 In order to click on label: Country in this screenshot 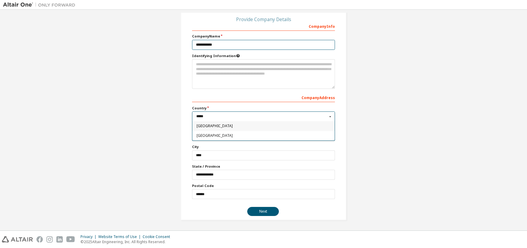, I will do `click(264, 108)`.